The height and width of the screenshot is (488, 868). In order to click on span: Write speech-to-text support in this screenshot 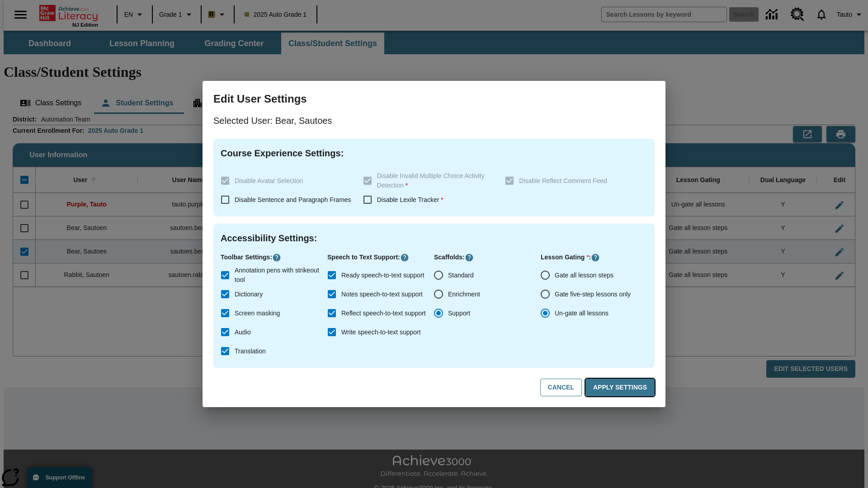, I will do `click(381, 332)`.